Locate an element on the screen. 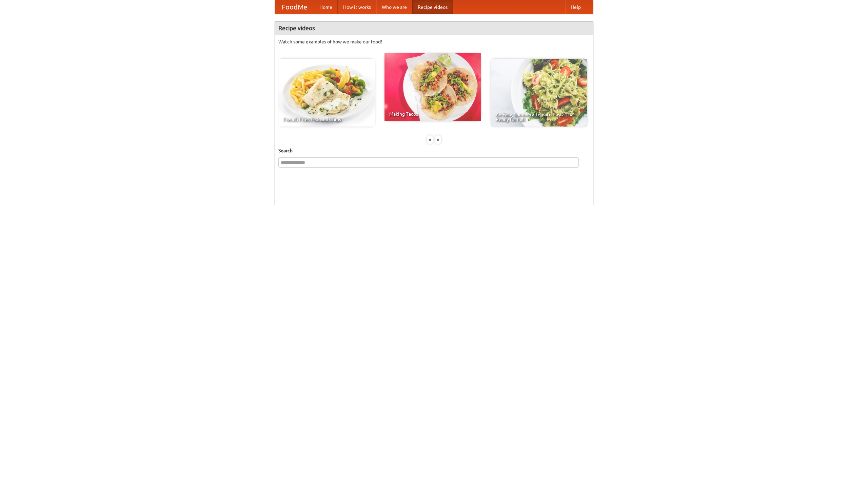 The height and width of the screenshot is (480, 868). h4: Recipe videos is located at coordinates (434, 28).